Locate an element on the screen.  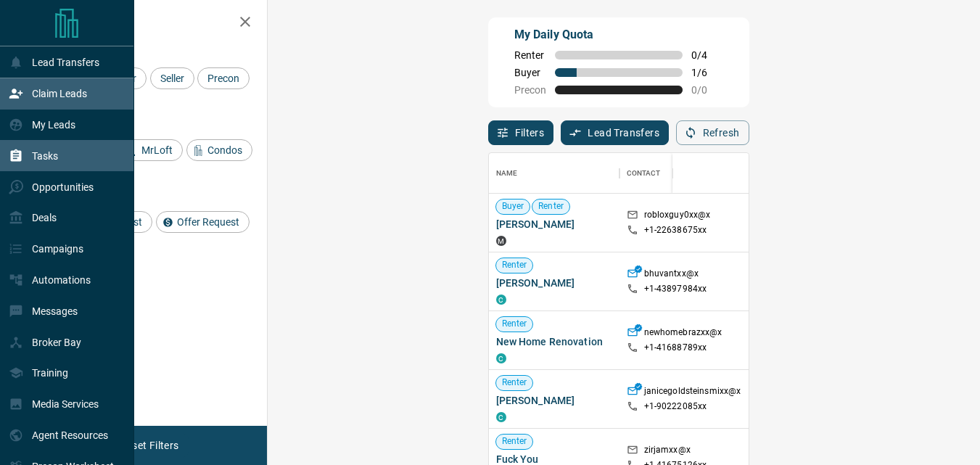
span: Condos is located at coordinates (225, 150).